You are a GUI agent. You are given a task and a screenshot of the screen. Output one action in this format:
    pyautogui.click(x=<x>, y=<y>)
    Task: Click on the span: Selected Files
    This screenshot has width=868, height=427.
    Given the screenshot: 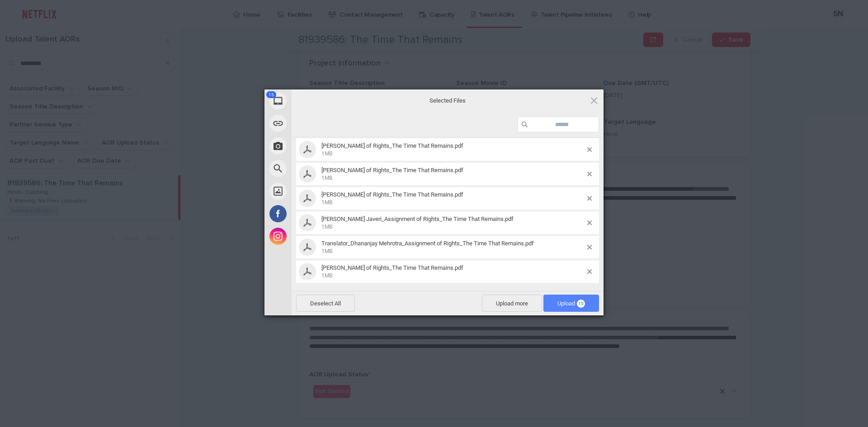 What is the action you would take?
    pyautogui.click(x=448, y=100)
    